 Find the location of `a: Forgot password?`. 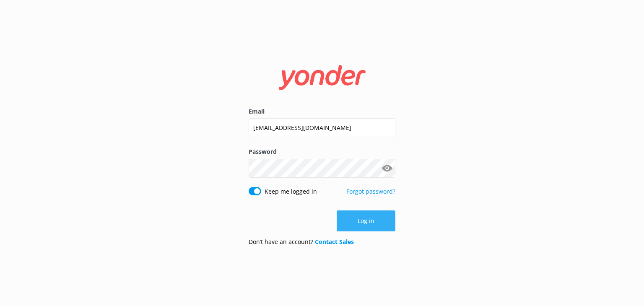

a: Forgot password? is located at coordinates (371, 191).